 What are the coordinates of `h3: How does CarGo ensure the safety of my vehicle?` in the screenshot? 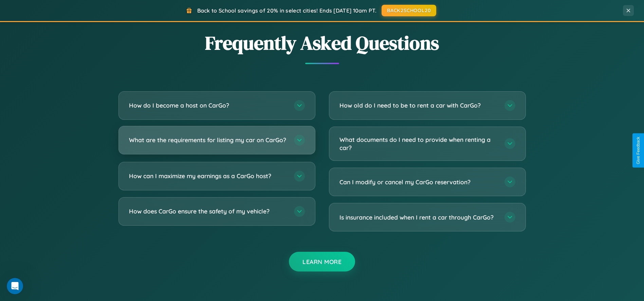 It's located at (208, 211).